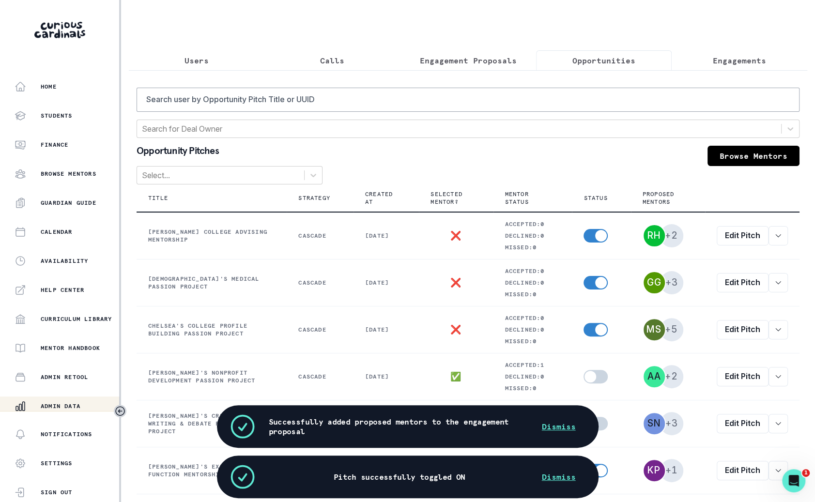  Describe the element at coordinates (654, 376) in the screenshot. I see `div: Anuka Amit` at that location.